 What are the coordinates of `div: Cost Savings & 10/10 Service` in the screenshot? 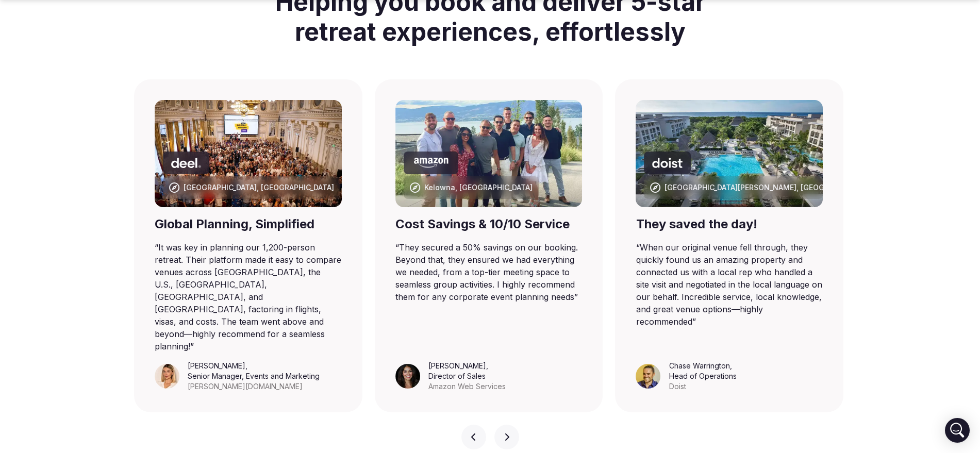 It's located at (489, 224).